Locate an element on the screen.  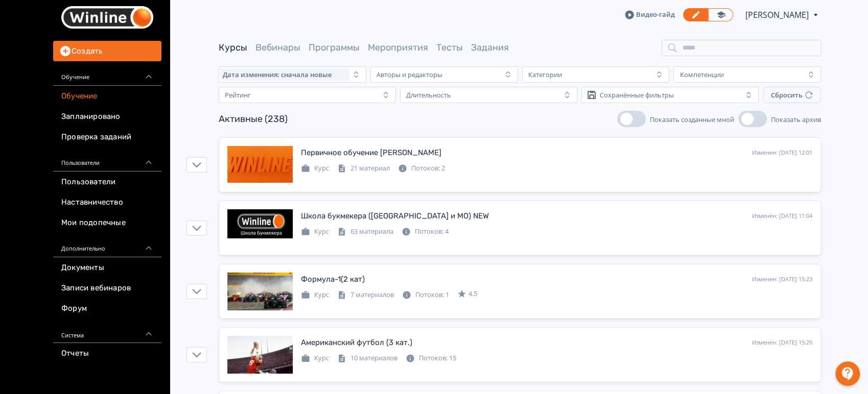
div: Американский футбол (3 кат.) is located at coordinates (357, 342).